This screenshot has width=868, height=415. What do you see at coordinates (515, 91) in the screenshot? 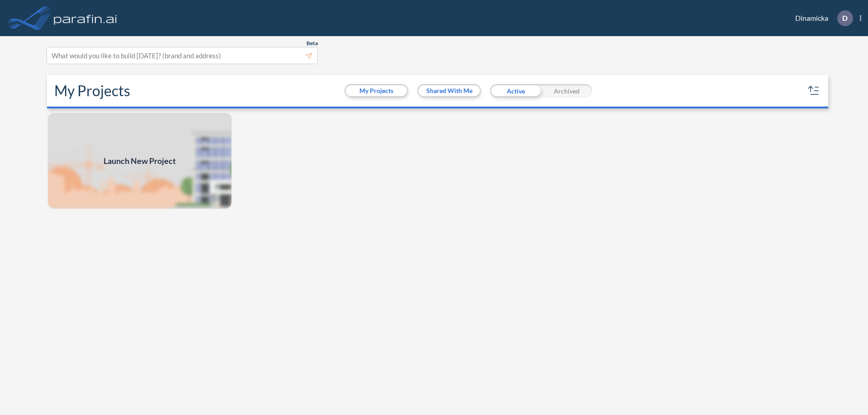
I see `div: Active` at bounding box center [515, 91].